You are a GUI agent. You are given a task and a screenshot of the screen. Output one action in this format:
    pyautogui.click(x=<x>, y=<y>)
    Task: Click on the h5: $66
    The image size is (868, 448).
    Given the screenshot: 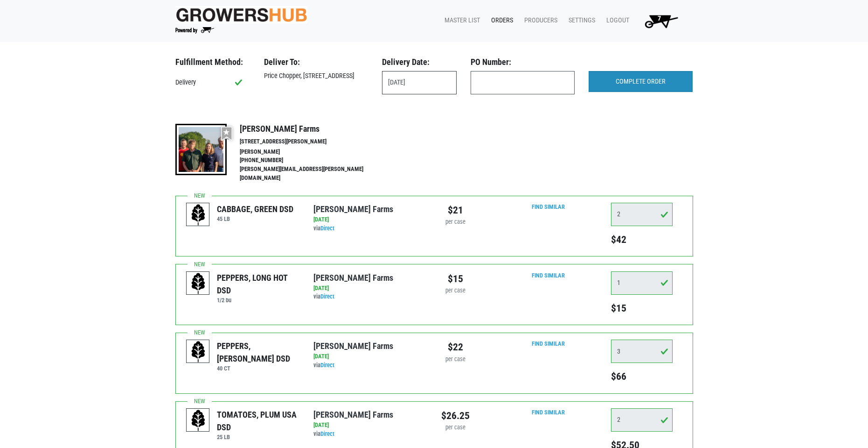 What is the action you would take?
    pyautogui.click(x=642, y=376)
    